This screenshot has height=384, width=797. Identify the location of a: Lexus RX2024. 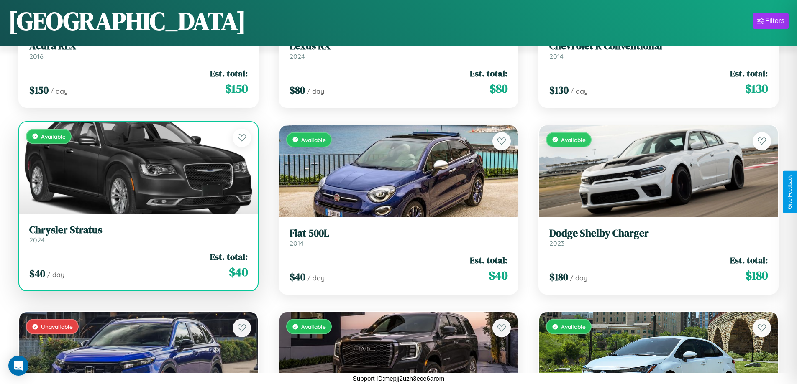
(399, 50).